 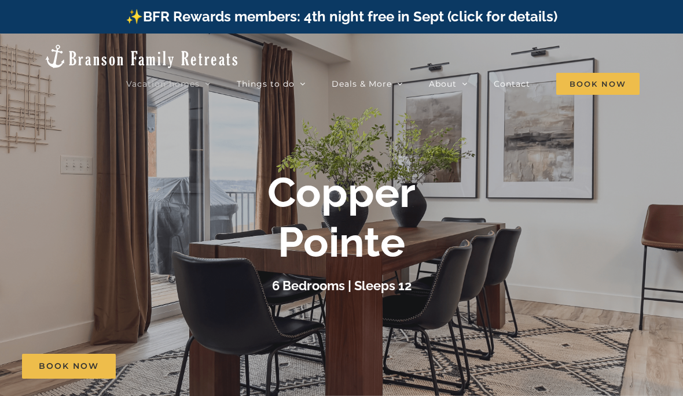 I want to click on b: Copper Pointe, so click(x=341, y=217).